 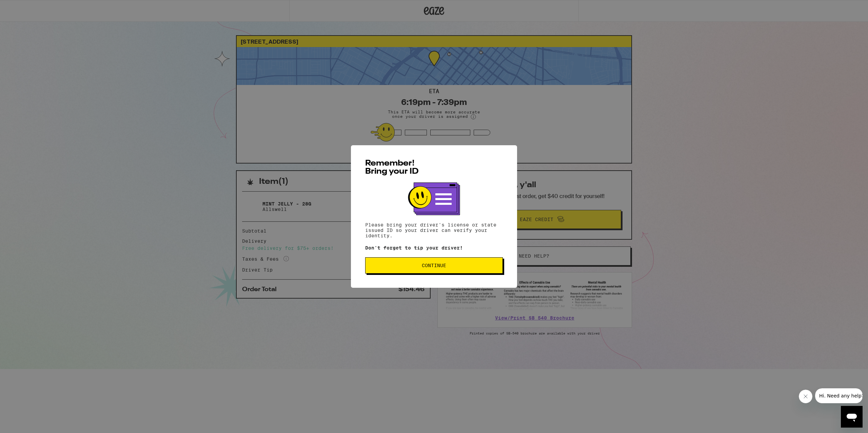 What do you see at coordinates (392, 168) in the screenshot?
I see `span: Remember! Bring your ID` at bounding box center [392, 168].